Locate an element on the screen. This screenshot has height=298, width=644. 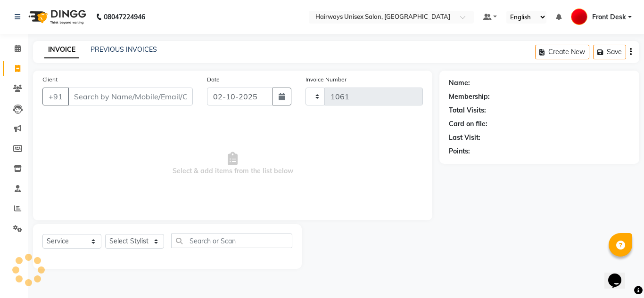
b: 08047224946 is located at coordinates (124, 17).